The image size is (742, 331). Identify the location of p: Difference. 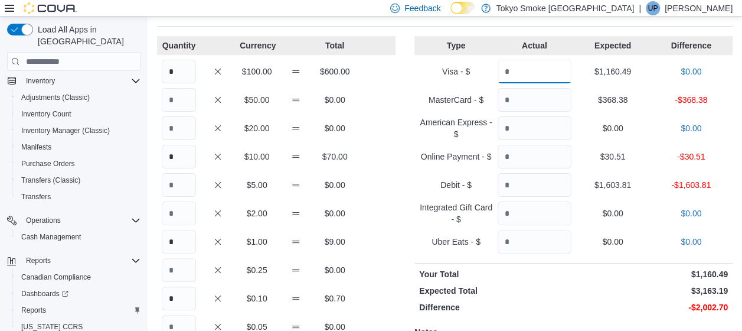
(495, 307).